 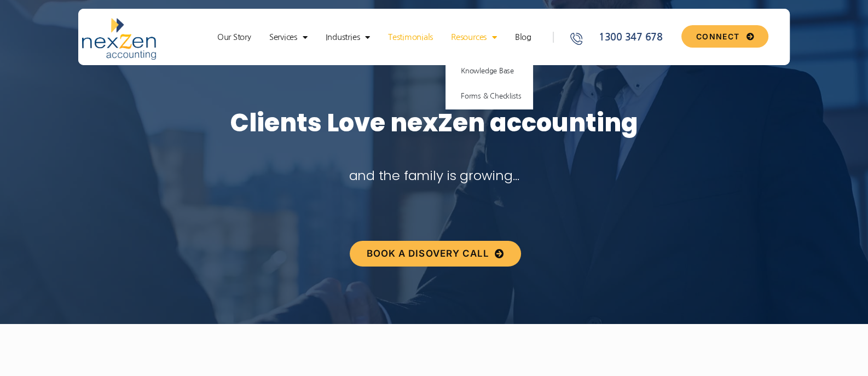 What do you see at coordinates (374, 37) in the screenshot?
I see `nav: Menu` at bounding box center [374, 37].